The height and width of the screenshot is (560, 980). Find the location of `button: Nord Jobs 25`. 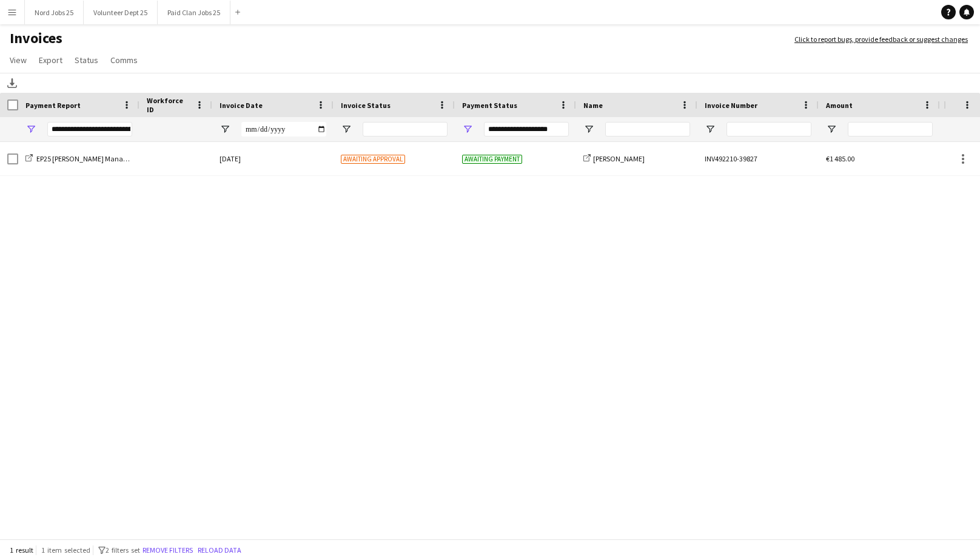

button: Nord Jobs 25 is located at coordinates (54, 12).